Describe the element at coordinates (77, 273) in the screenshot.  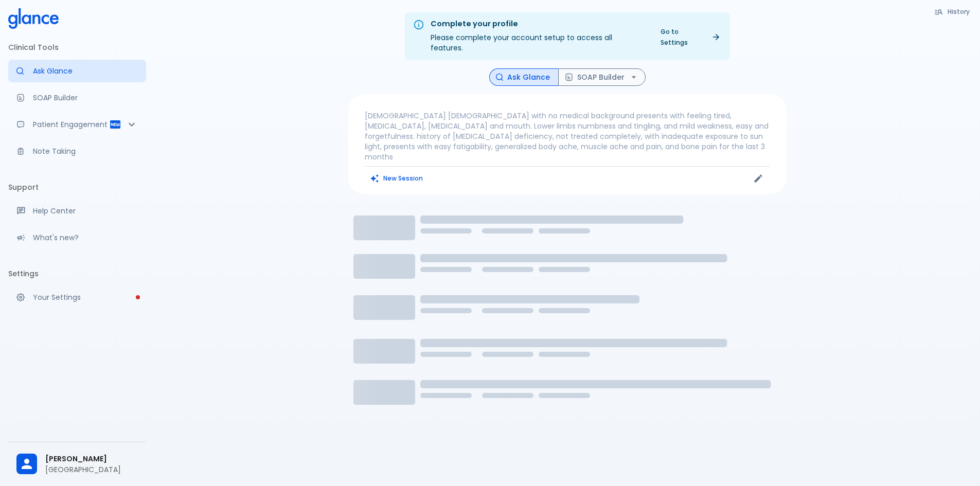
I see `li: Settings` at that location.